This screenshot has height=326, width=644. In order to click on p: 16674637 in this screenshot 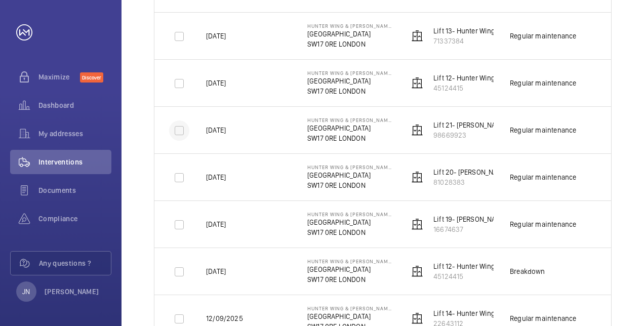, I will do `click(479, 229)`.